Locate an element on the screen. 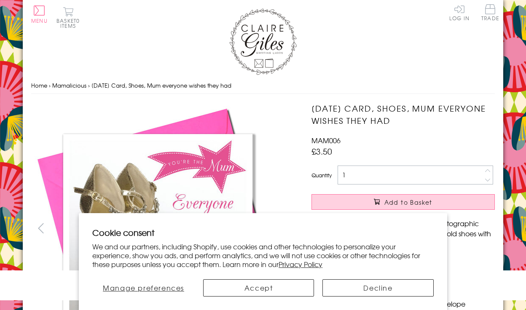  a: Privacy Policy is located at coordinates (301, 264).